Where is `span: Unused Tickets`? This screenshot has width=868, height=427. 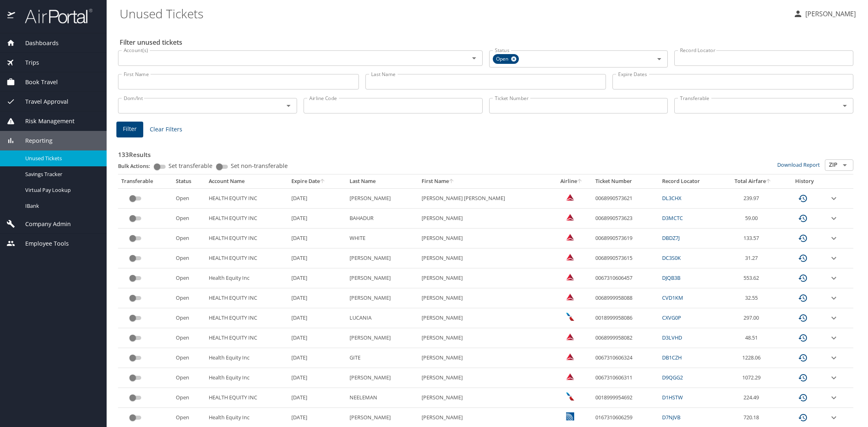
span: Unused Tickets is located at coordinates (61, 158).